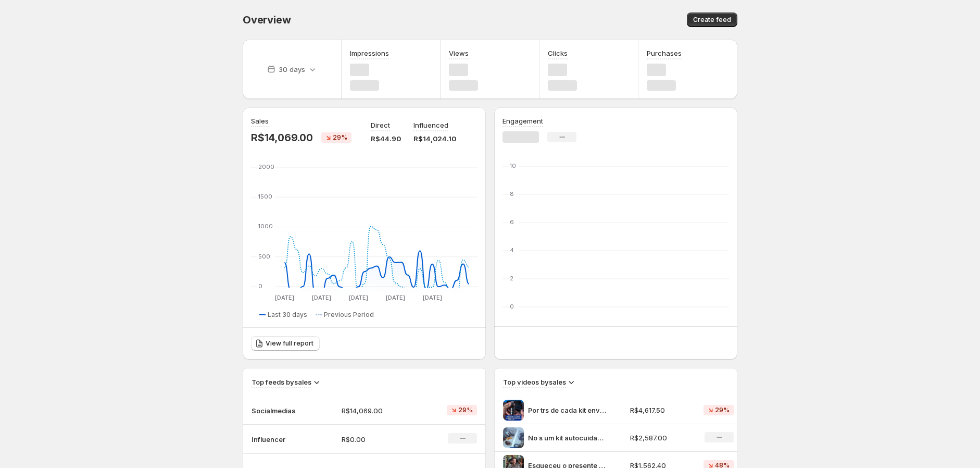  Describe the element at coordinates (513, 410) in the screenshot. I see `img: Por trs de cada kit enviado Rola ateno e uma equipe preparada pra entregar muito cuidado atravs d...` at that location.